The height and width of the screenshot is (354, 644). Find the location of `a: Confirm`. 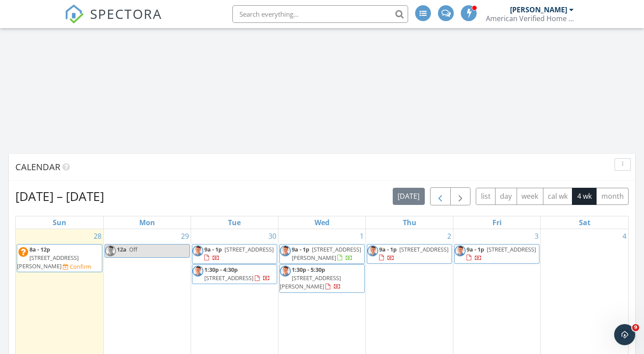

a: Confirm is located at coordinates (77, 267).